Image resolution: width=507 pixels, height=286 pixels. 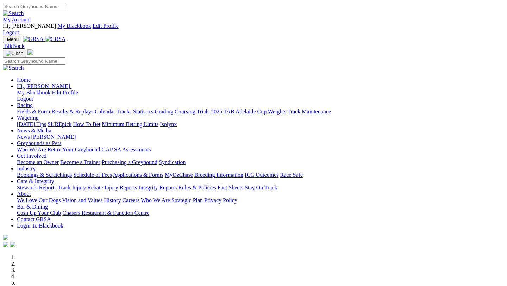 What do you see at coordinates (261, 200) in the screenshot?
I see `div: About` at bounding box center [261, 200].